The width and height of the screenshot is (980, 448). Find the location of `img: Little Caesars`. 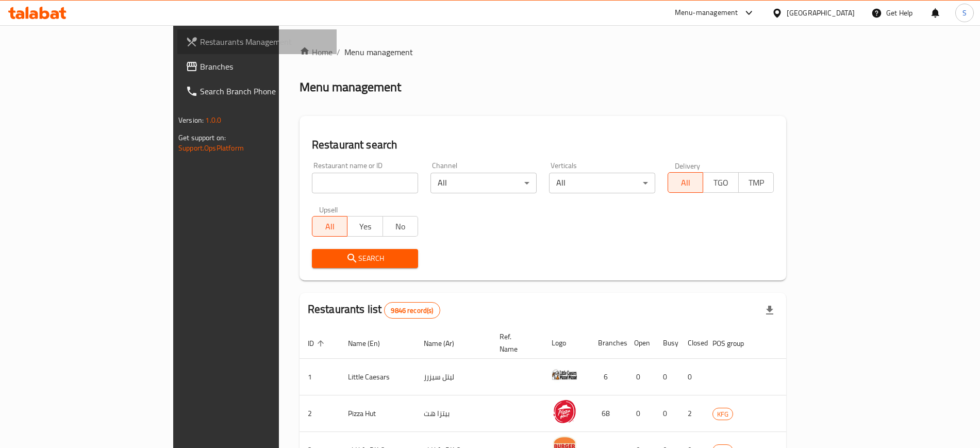

img: Little Caesars is located at coordinates (565, 375).